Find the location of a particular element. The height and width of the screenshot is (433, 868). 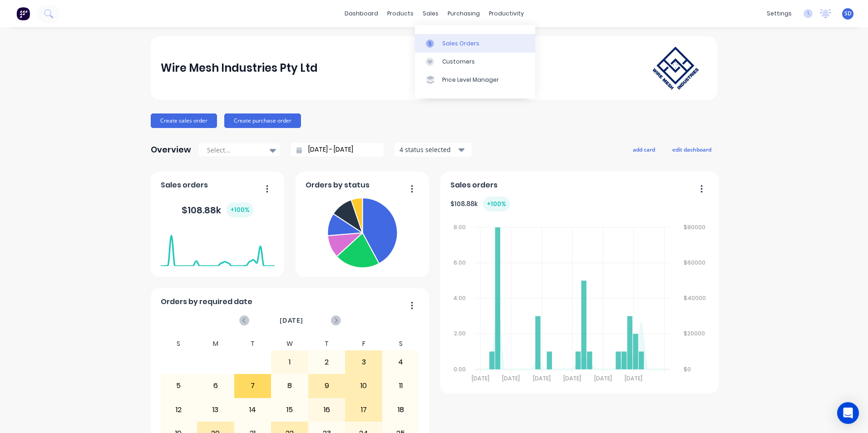

div: 4 status selected is located at coordinates (428, 149).